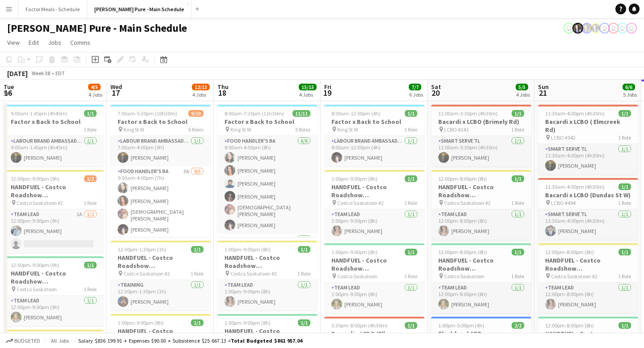 Image resolution: width=644 pixels, height=348 pixels. What do you see at coordinates (588, 209) in the screenshot?
I see `div: 11:30am-4:00pm (4h30m)1/1Bacardi x LCBO (Dundas St W) LCBO #4941 RoleSmart Serve TL1/111:30am-4:0...` at bounding box center [588, 209].